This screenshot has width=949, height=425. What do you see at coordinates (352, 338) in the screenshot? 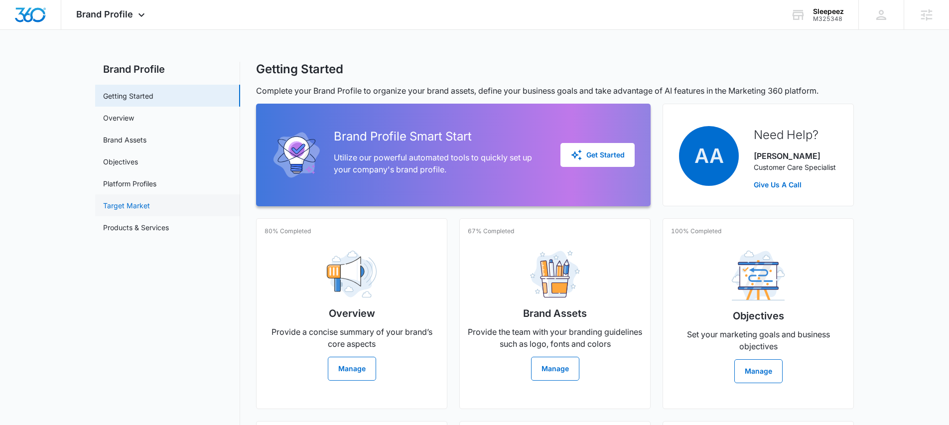
I see `p: Provide a concise summary of your brand’s core aspects` at bounding box center [352, 338].